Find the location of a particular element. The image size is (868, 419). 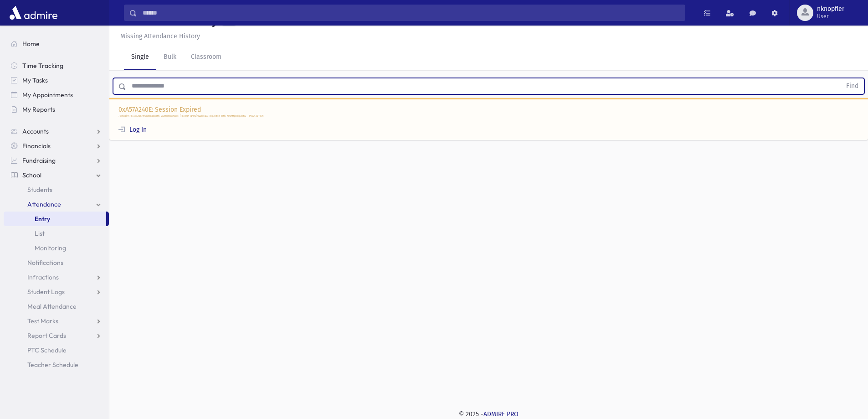

a: Student Logs is located at coordinates (56, 292).